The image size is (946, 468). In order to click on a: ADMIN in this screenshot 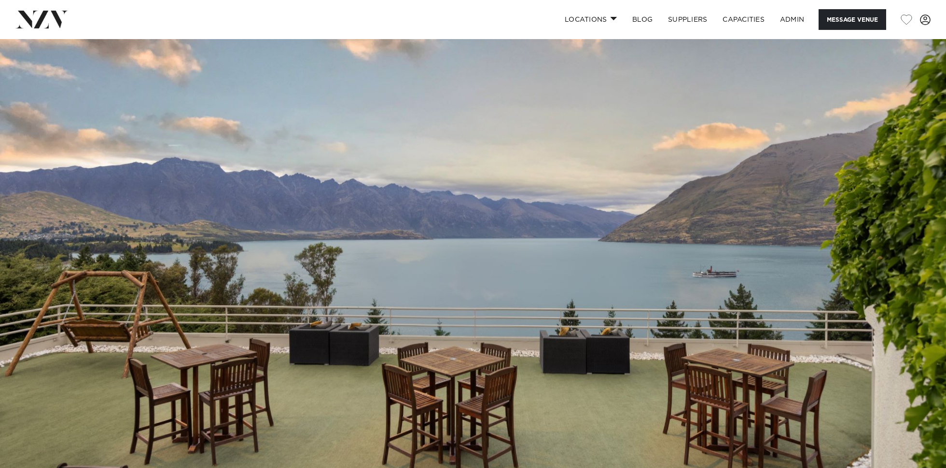, I will do `click(792, 19)`.